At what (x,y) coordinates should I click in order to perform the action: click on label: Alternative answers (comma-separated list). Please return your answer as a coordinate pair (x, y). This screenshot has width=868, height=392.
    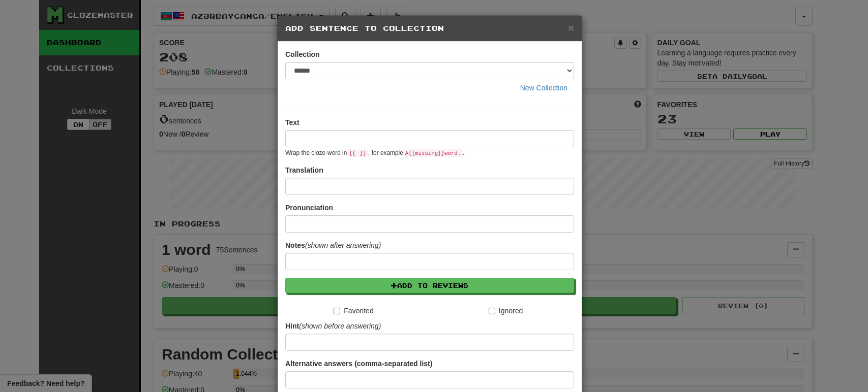
    Looking at the image, I should click on (359, 364).